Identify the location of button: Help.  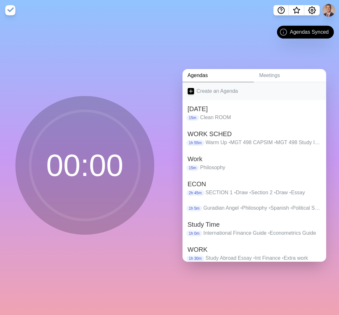
(281, 10).